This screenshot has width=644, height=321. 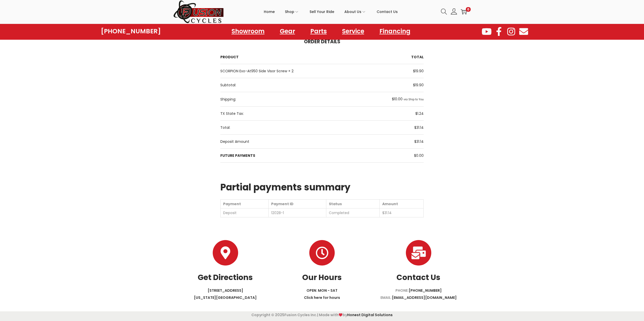 I want to click on span: Fusion Cycles Inc., so click(x=301, y=314).